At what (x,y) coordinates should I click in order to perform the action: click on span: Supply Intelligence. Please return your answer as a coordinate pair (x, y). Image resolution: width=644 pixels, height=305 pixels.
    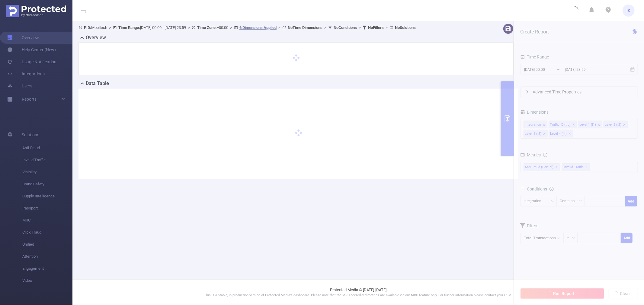
    Looking at the image, I should click on (47, 196).